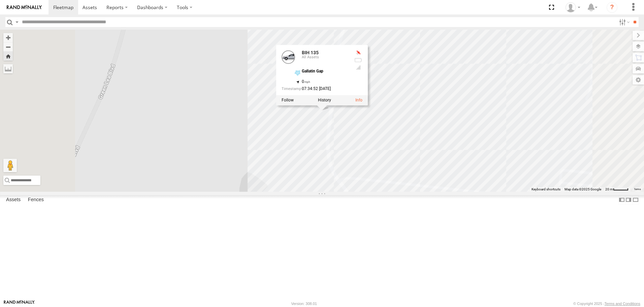 Image resolution: width=644 pixels, height=307 pixels. I want to click on div: Last Event GSM Signal Strength, so click(358, 68).